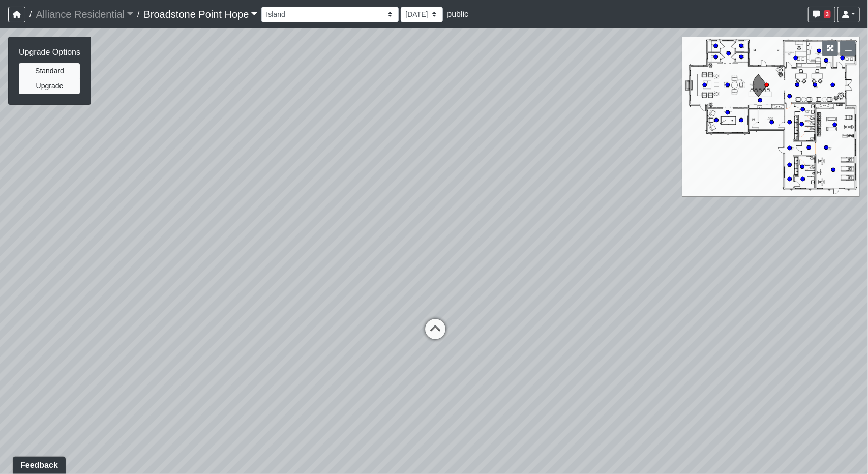 The height and width of the screenshot is (474, 868). What do you see at coordinates (85, 14) in the screenshot?
I see `a: Alliance Residential` at bounding box center [85, 14].